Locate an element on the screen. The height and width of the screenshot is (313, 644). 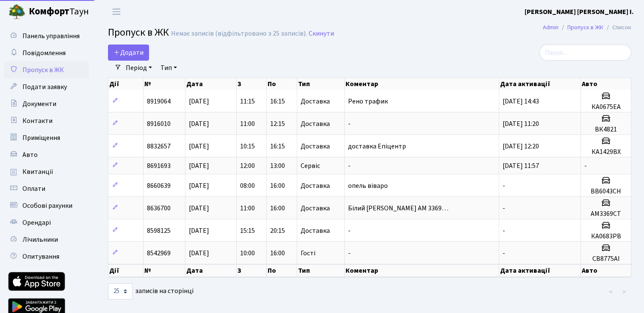
a: Орендарі is located at coordinates (47, 222).